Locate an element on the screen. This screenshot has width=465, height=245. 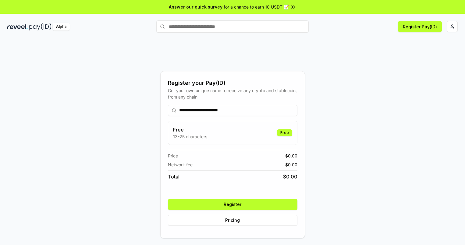
p: 13-25 characters is located at coordinates (190, 136).